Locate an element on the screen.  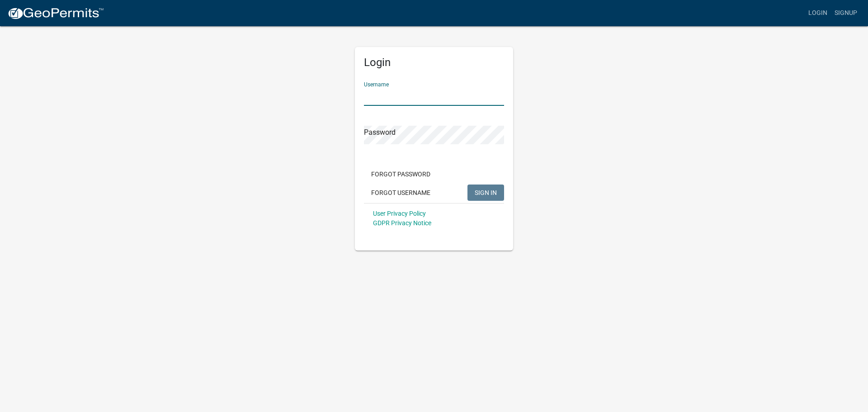
a: Login is located at coordinates (818, 13).